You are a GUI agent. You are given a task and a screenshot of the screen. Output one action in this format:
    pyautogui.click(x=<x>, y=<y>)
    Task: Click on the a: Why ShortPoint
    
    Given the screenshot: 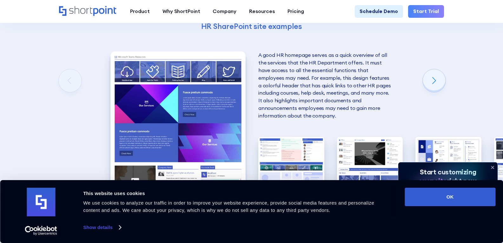 What is the action you would take?
    pyautogui.click(x=181, y=11)
    